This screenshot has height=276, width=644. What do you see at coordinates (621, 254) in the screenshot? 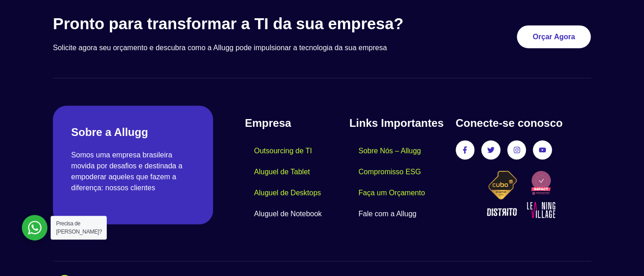
I see `div: Widget de chat` at bounding box center [621, 254].